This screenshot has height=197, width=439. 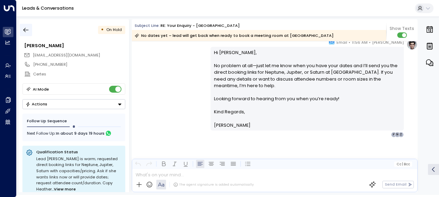 What do you see at coordinates (213, 185) in the screenshot?
I see `div: The agent signature is added automatically` at bounding box center [213, 185].